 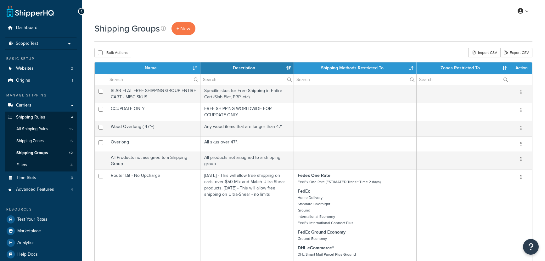 What do you see at coordinates (41, 129) in the screenshot?
I see `li: All Shipping Rules` at bounding box center [41, 129].